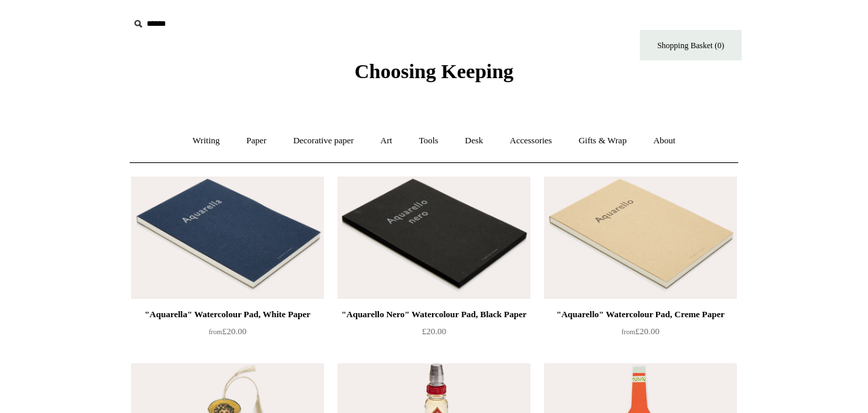  Describe the element at coordinates (228, 334) in the screenshot. I see `a: "Aquarella" Watercolour Pad, White Paper from£20.00` at that location.